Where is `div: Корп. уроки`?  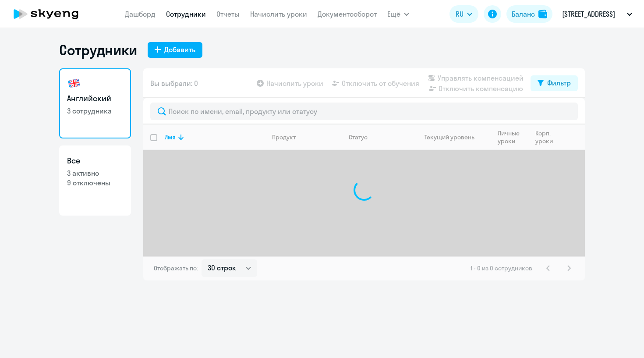
div: Корп. уроки is located at coordinates (547, 137).